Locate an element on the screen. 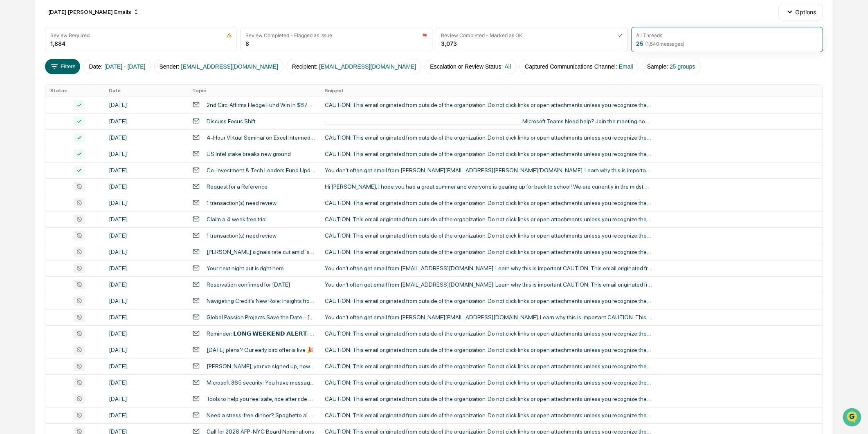 The height and width of the screenshot is (434, 868). div: US Intel stake breaks new ground is located at coordinates (249, 154).